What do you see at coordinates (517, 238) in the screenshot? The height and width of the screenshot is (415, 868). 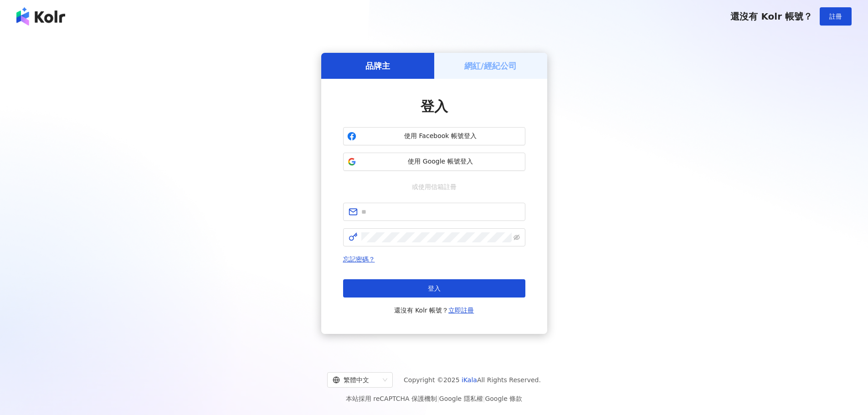 I see `span: eye-invisible` at bounding box center [517, 238].